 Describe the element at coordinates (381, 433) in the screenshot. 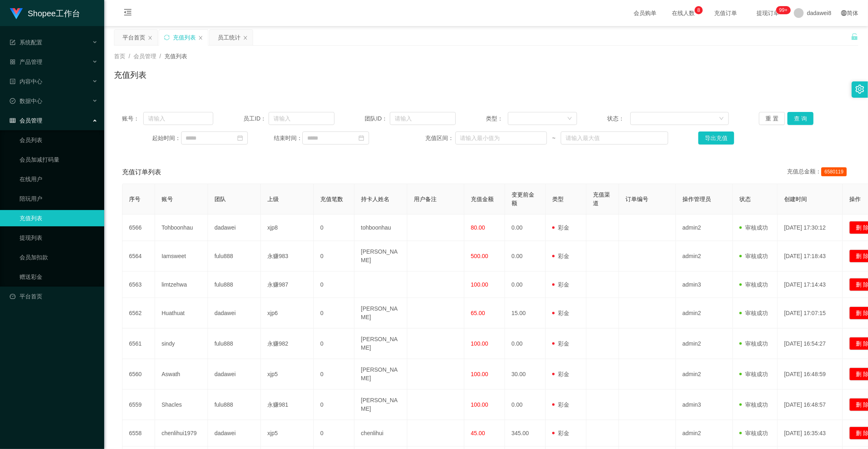

I see `td: chenlihui` at that location.